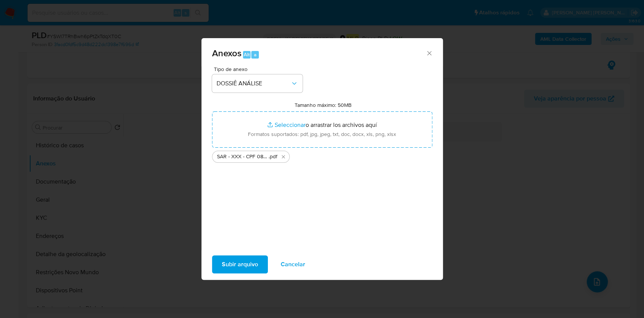 The height and width of the screenshot is (318, 644). Describe the element at coordinates (429, 53) in the screenshot. I see `button: Cerrar` at that location.